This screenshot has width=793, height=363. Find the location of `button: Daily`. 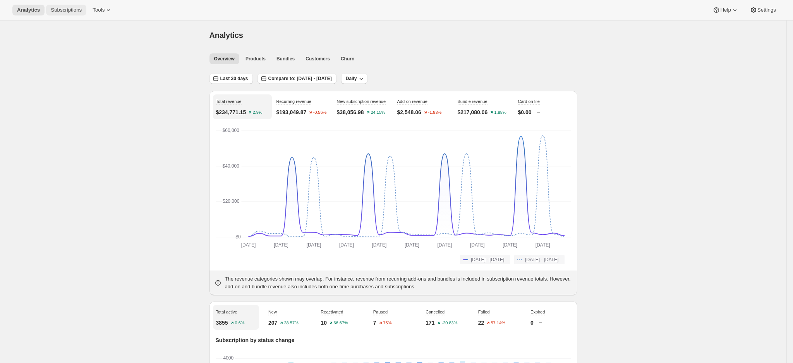

button: Daily is located at coordinates (354, 79).